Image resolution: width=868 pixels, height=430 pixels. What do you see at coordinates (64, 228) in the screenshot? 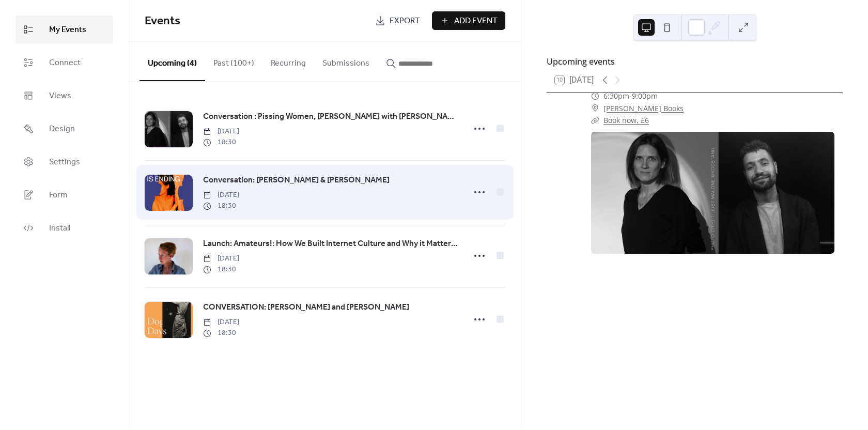
I see `a: Install` at bounding box center [64, 228].